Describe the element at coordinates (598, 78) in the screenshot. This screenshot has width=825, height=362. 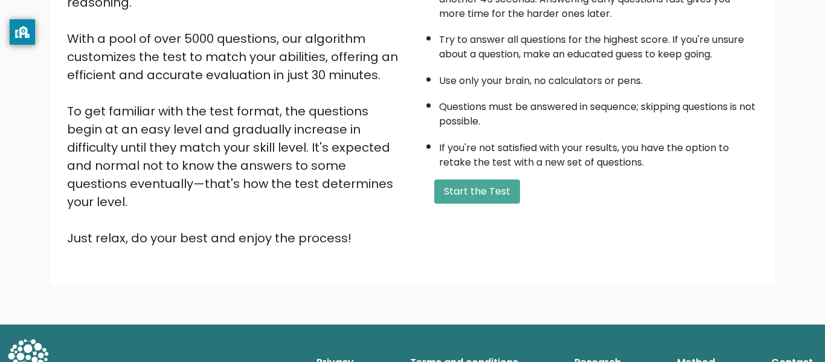
I see `li: Use only your brain, no calculators or pens.` at that location.